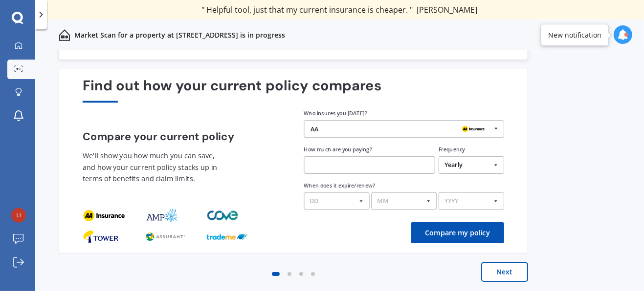 This screenshot has height=291, width=644. Describe the element at coordinates (473, 130) in the screenshot. I see `img: AA.webp` at that location.